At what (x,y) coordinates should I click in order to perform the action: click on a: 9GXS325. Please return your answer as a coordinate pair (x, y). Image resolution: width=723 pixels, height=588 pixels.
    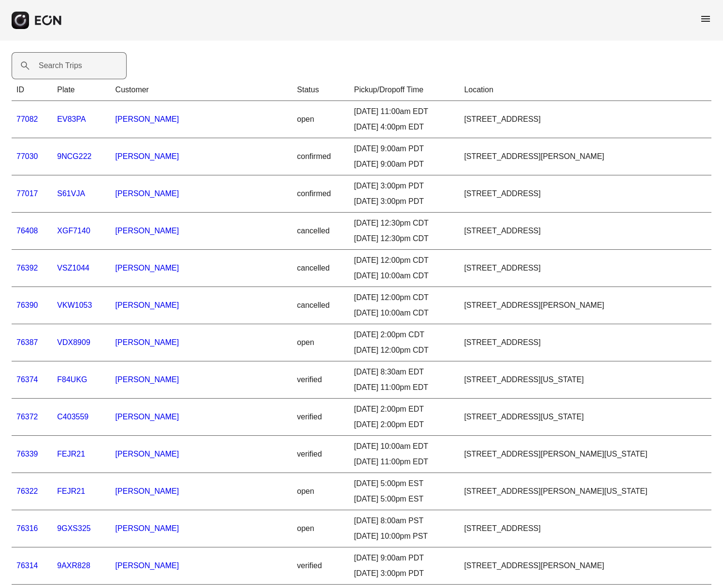
    Looking at the image, I should click on (73, 528).